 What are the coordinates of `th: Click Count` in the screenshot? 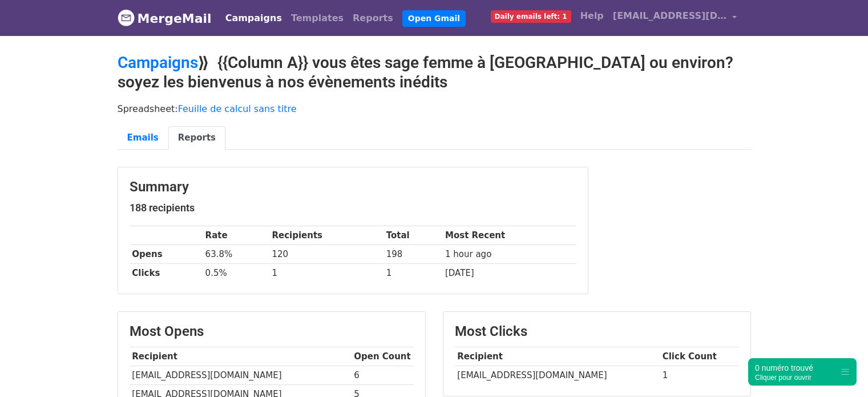 It's located at (699, 356).